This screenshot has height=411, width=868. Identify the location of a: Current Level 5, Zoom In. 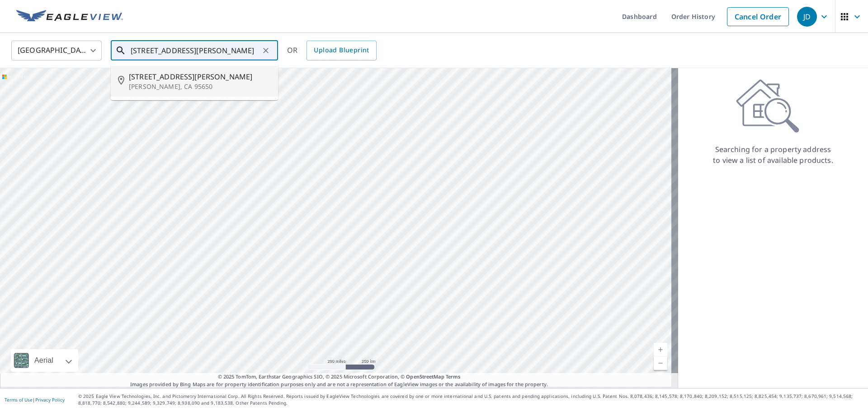
(660, 350).